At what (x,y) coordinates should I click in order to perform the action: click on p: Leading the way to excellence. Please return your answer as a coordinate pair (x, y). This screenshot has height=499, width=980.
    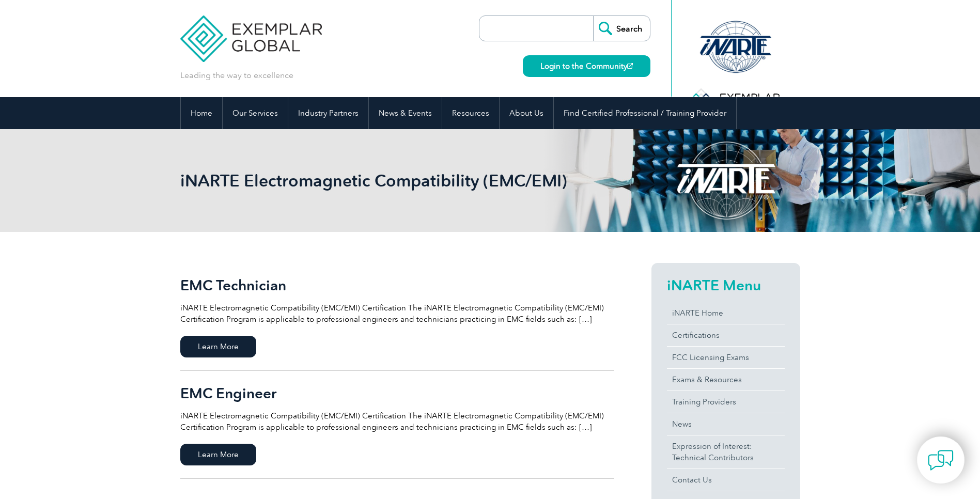
    Looking at the image, I should click on (237, 76).